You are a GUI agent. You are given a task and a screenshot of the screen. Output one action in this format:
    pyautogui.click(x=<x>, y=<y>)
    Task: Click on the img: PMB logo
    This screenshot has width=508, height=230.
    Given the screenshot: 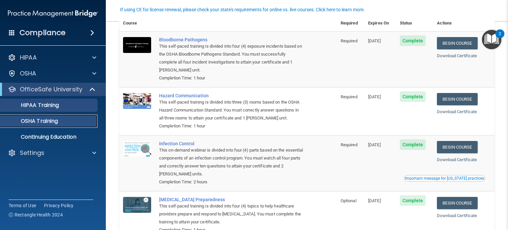 What is the action you would take?
    pyautogui.click(x=53, y=14)
    